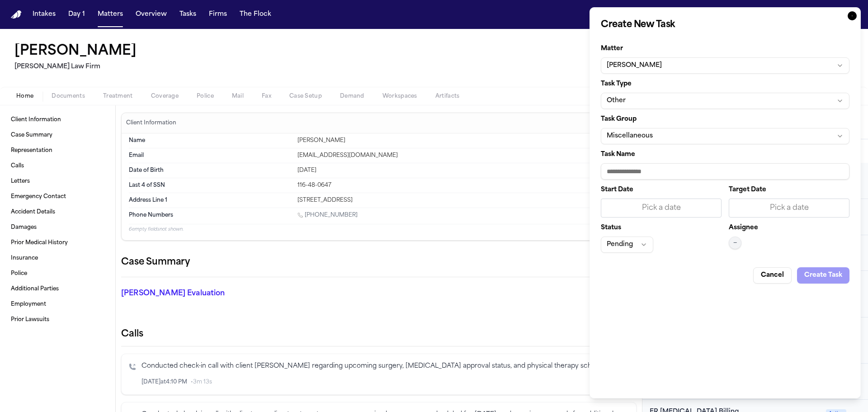 This screenshot has width=868, height=412. Describe the element at coordinates (661, 228) in the screenshot. I see `label: Status` at that location.